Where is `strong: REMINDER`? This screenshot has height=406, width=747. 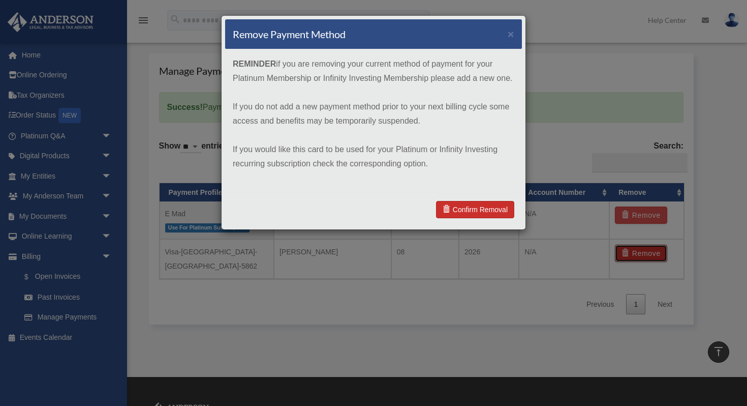 strong: REMINDER is located at coordinates (254, 64).